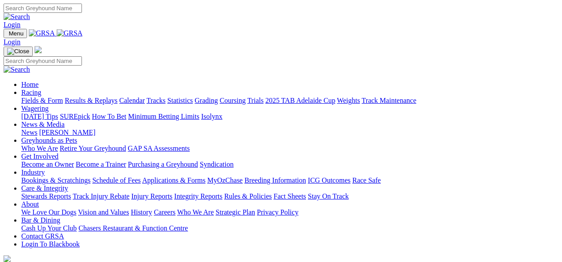 The width and height of the screenshot is (562, 262). I want to click on div: Racing, so click(290, 101).